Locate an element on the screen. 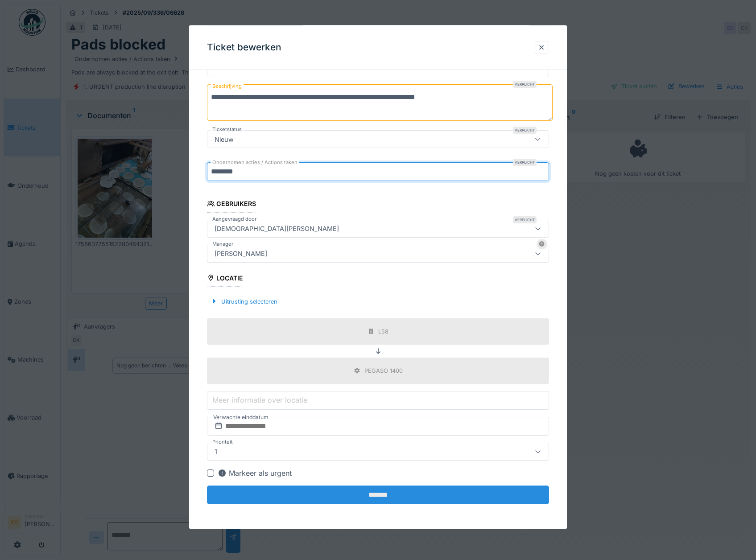  div: Locatie is located at coordinates (225, 279).